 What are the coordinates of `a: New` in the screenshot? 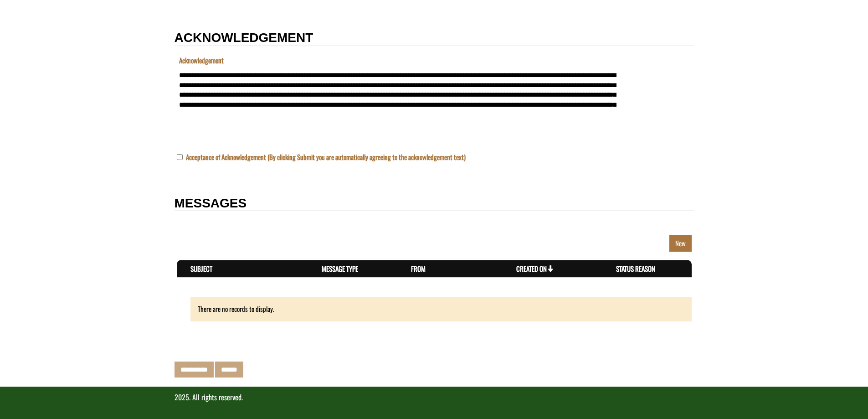 It's located at (680, 243).